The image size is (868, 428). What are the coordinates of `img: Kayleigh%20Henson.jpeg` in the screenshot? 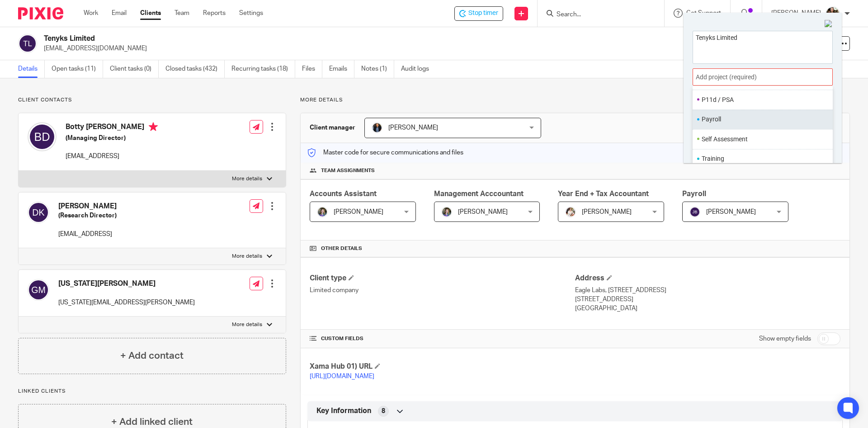 It's located at (571, 212).